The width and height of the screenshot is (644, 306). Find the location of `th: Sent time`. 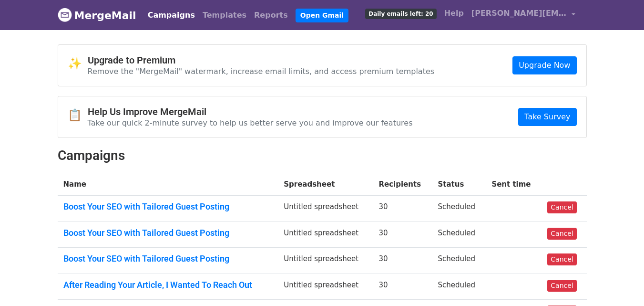

th: Sent time is located at coordinates (514, 184).